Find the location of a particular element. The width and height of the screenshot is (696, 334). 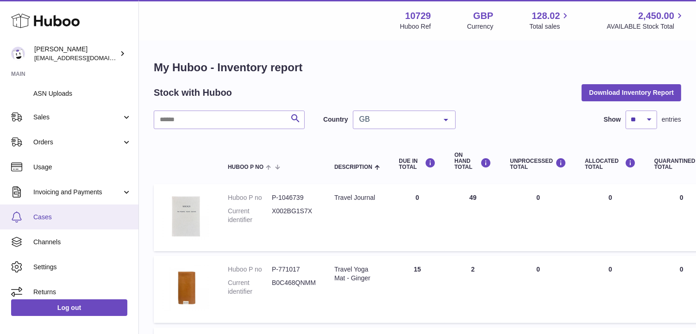

a: 2,450.00 AVAILABLE Stock Total is located at coordinates (645, 20).